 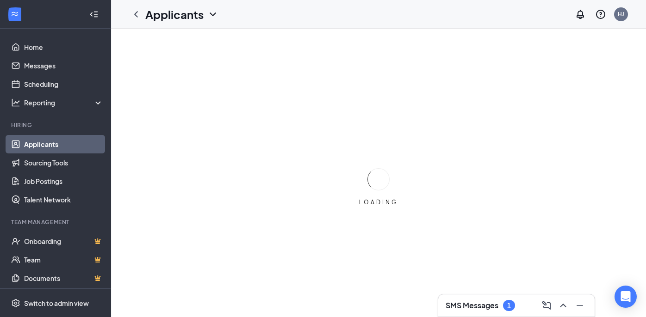 What do you see at coordinates (136, 14) in the screenshot?
I see `a: ChevronLeft` at bounding box center [136, 14].